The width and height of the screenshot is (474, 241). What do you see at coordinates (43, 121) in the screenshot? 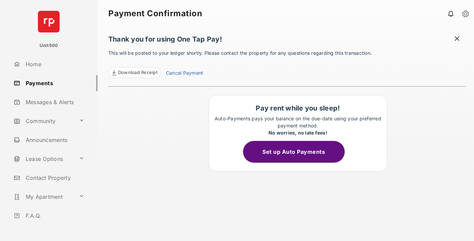
I see `a: Community` at bounding box center [43, 121].